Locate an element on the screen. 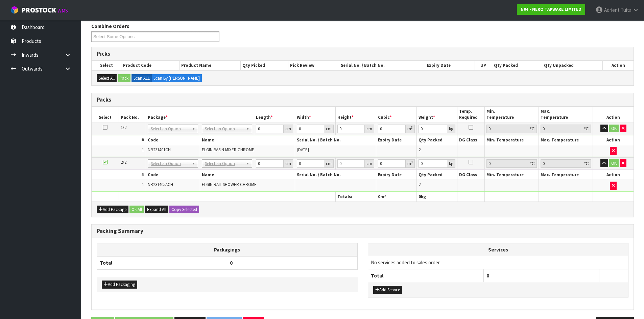  h3: Picks is located at coordinates (362, 54).